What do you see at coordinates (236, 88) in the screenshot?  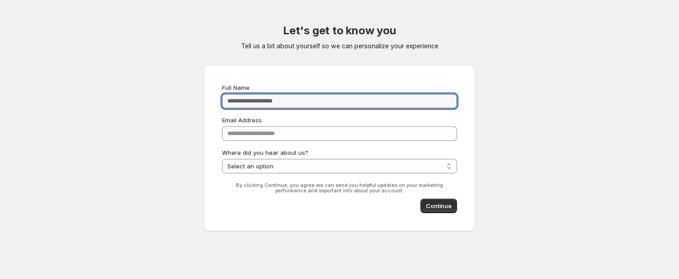 I see `span: Full Name` at bounding box center [236, 88].